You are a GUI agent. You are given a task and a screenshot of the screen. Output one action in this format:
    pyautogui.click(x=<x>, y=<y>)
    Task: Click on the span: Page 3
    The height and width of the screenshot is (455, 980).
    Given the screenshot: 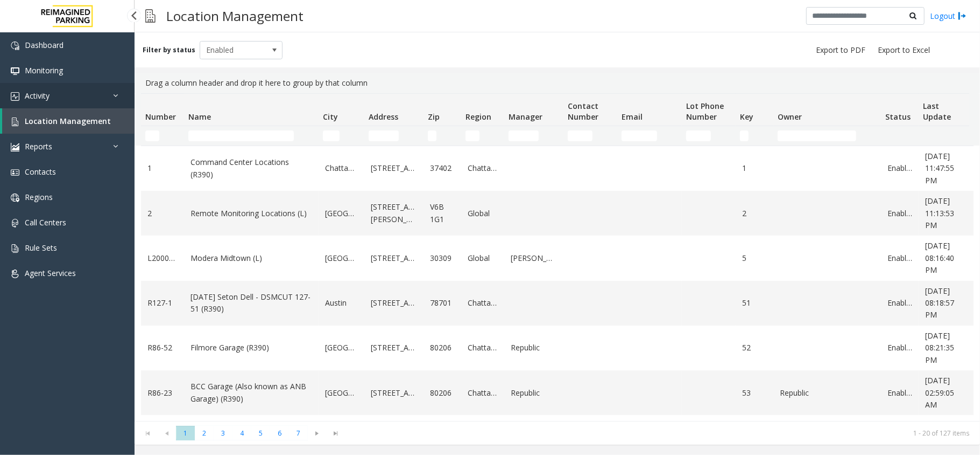 What is the action you would take?
    pyautogui.click(x=223, y=433)
    